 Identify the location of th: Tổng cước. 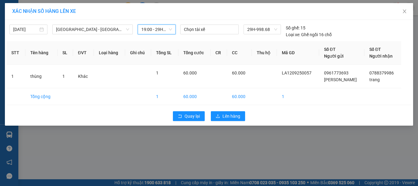
(195, 53).